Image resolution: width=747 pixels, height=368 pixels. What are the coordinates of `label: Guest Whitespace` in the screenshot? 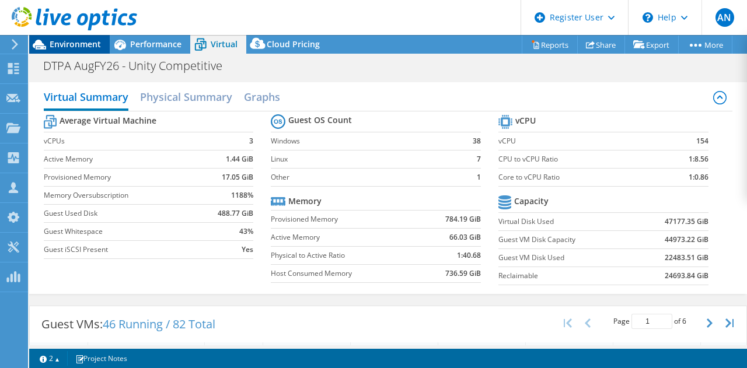 It's located at (123, 232).